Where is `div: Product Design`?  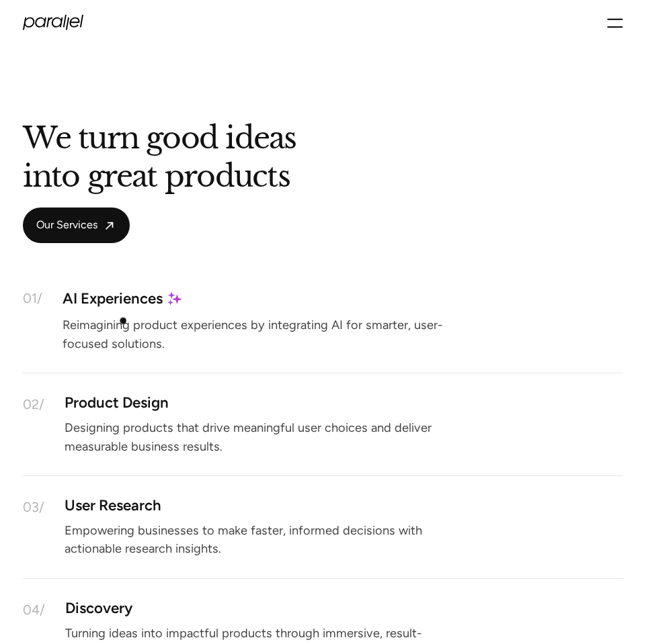
div: Product Design is located at coordinates (117, 403).